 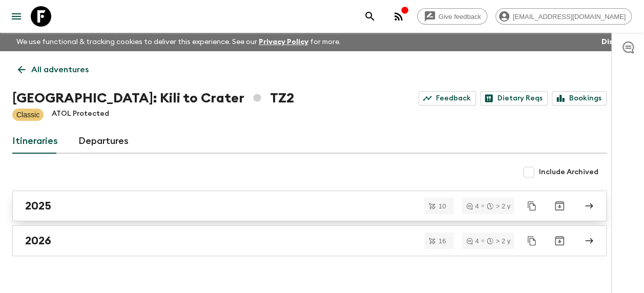 I want to click on button: Dismiss, so click(x=615, y=42).